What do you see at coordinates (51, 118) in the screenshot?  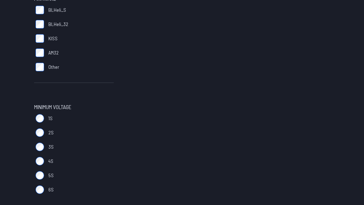 I see `span: 1S` at bounding box center [51, 118].